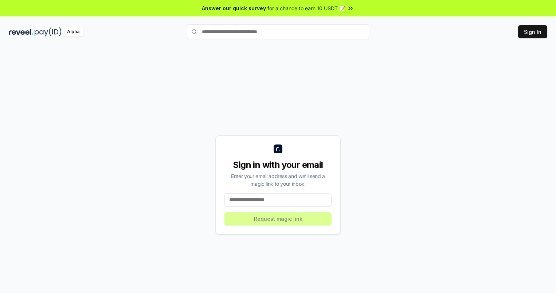 The width and height of the screenshot is (556, 293). What do you see at coordinates (533, 32) in the screenshot?
I see `button: Sign In` at bounding box center [533, 32].